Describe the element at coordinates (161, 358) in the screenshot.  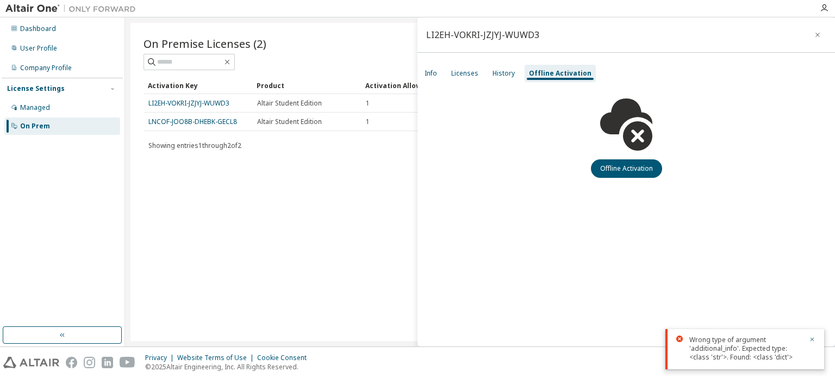
I see `div: Privacy` at that location.